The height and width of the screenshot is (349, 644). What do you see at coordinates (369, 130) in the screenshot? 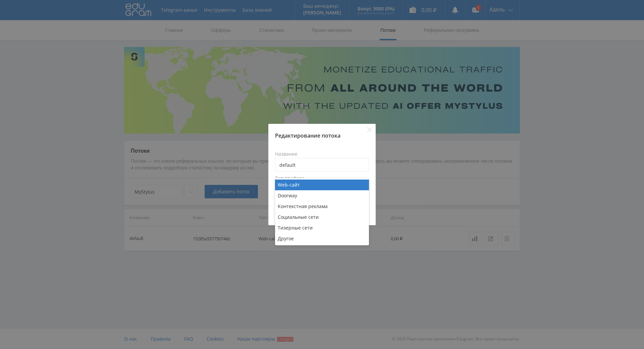
I see `button: Close` at bounding box center [369, 130].